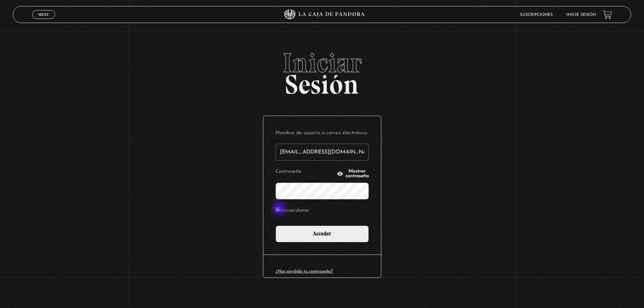 This screenshot has height=308, width=644. What do you see at coordinates (304, 271) in the screenshot?
I see `a: ¿Has perdido tu contraseña?` at bounding box center [304, 271].